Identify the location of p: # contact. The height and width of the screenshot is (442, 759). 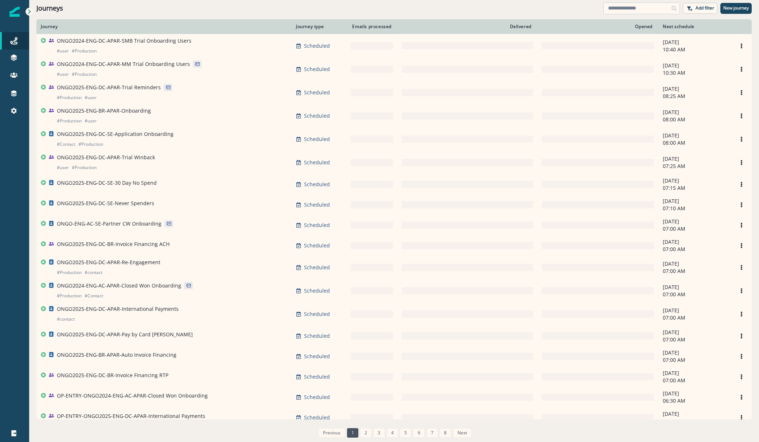
(66, 319).